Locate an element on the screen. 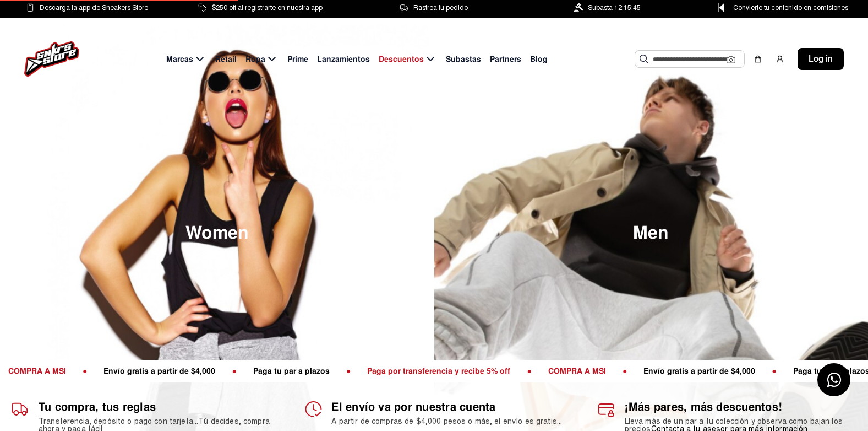 This screenshot has height=431, width=868. span: Paga tu par a plazos is located at coordinates (290, 371).